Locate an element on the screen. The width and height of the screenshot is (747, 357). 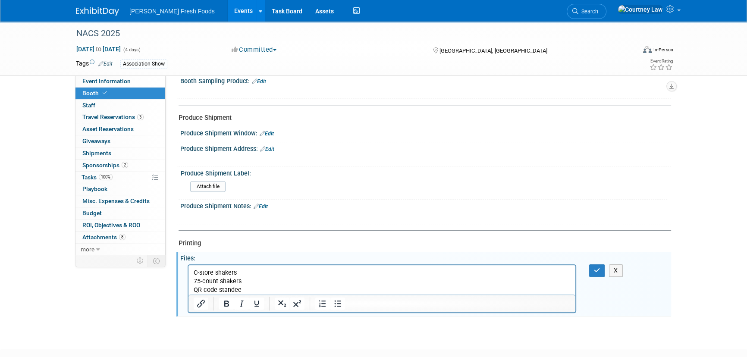
img: Courtney Law is located at coordinates (640, 9).